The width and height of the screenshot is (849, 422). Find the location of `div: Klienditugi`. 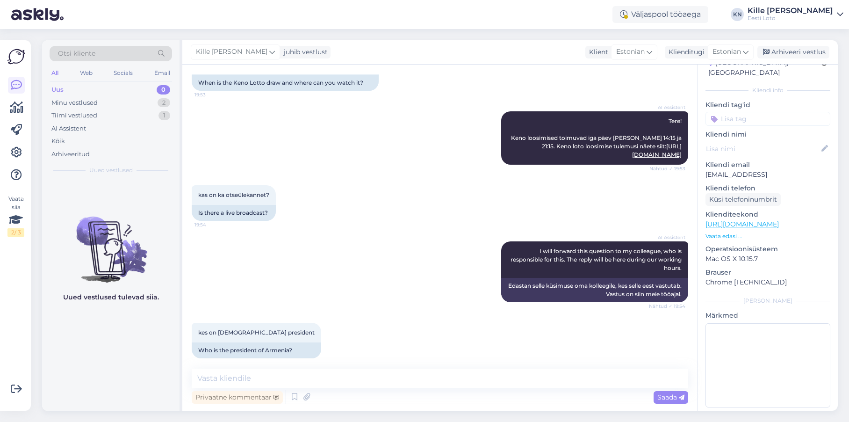

div: Klienditugi is located at coordinates (685, 52).